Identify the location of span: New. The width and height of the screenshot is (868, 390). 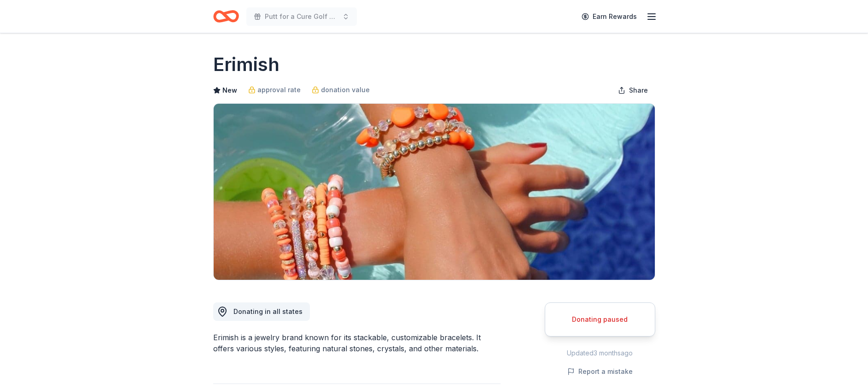
(230, 90).